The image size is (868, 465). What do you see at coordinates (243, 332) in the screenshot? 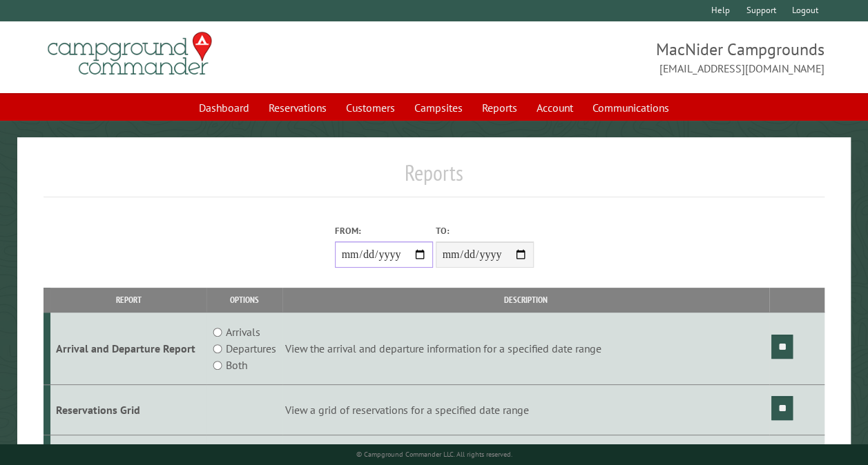
I see `label: Arrivals` at bounding box center [243, 332].